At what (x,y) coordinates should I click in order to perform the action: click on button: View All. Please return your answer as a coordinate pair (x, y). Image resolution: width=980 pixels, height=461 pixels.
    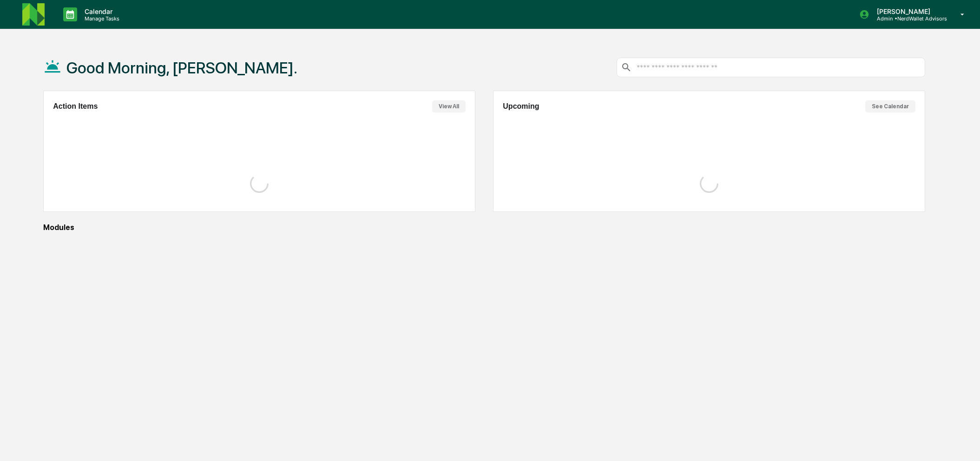
    Looking at the image, I should click on (449, 107).